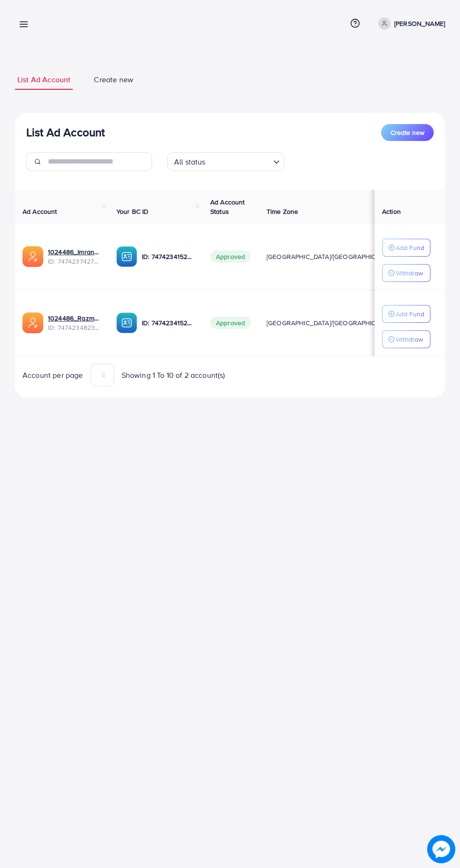  I want to click on a: 1024486_Razman_1740230915595, so click(74, 319).